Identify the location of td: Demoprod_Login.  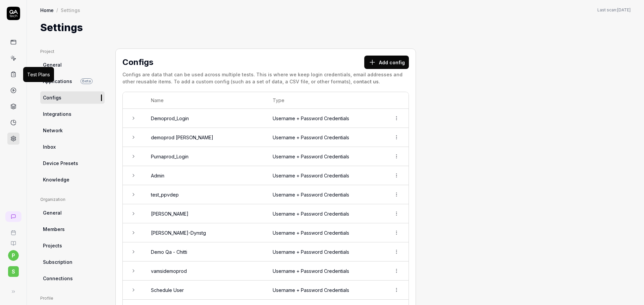
(205, 118).